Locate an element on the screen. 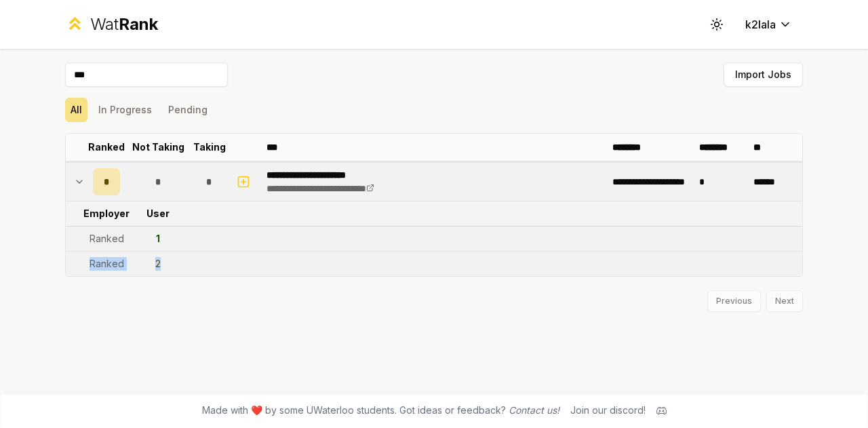  td: Employer is located at coordinates (107, 214).